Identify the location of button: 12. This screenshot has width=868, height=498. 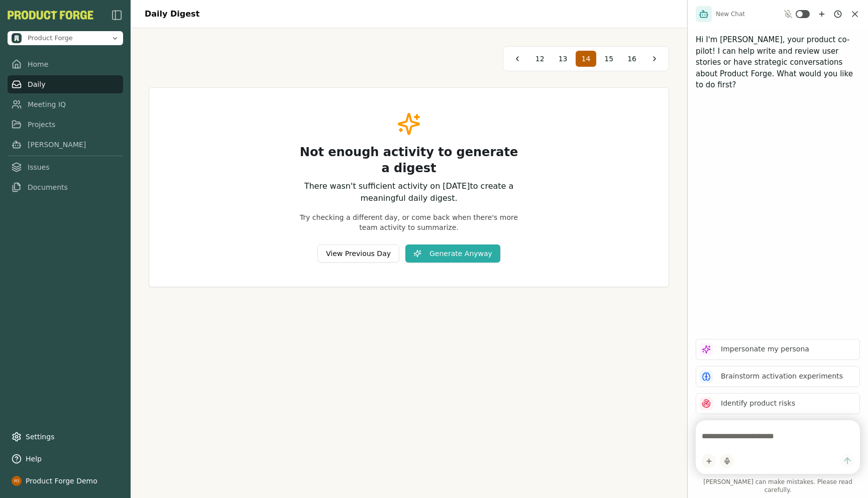
(540, 59).